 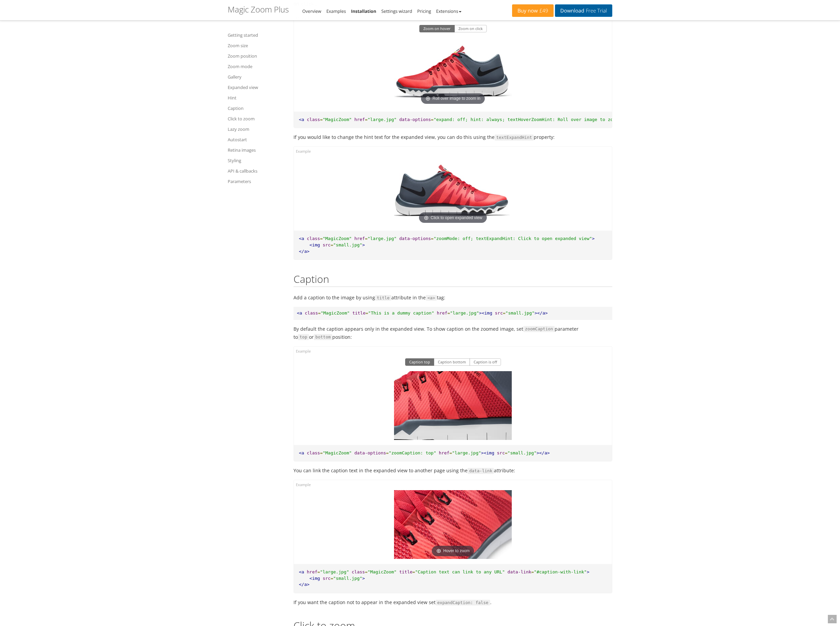 I want to click on a: Buy now£49, so click(x=532, y=10).